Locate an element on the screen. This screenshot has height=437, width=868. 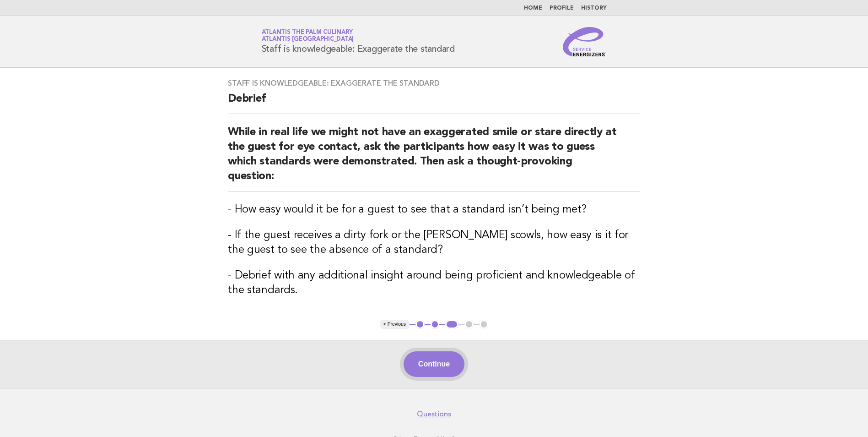
button: < Previous is located at coordinates (394, 324).